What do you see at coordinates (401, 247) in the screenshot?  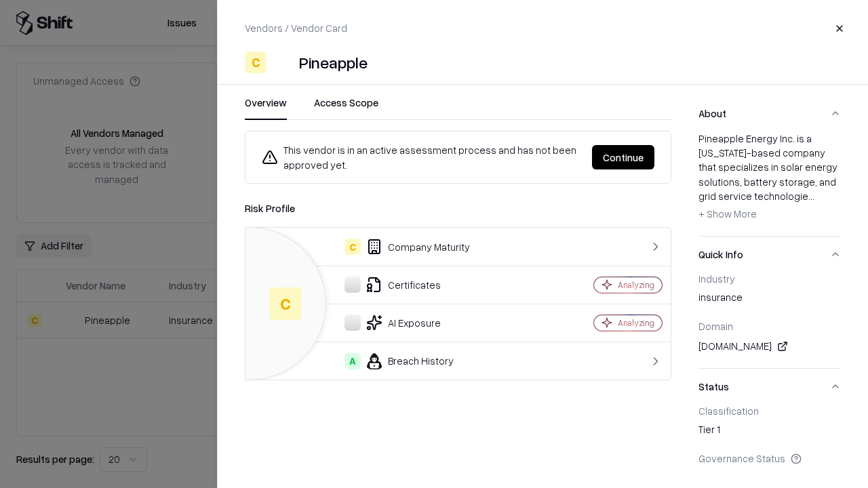 I see `div: Company Maturity` at bounding box center [401, 247].